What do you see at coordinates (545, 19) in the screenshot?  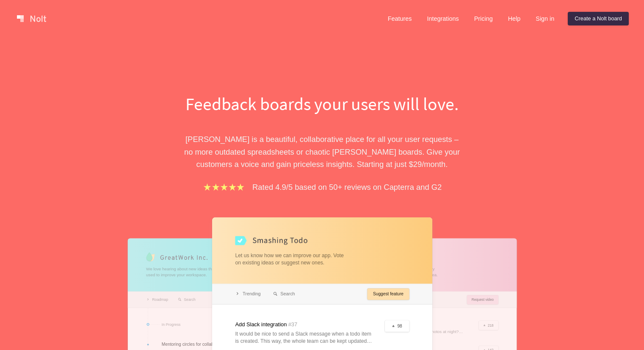 I see `a: Sign in` at bounding box center [545, 19].